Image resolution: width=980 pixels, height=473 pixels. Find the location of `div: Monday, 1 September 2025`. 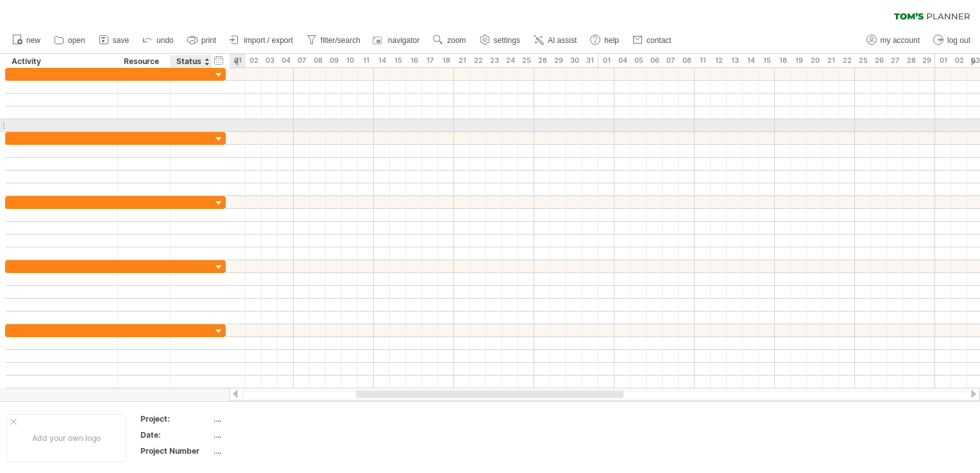

div: Monday, 1 September 2025 is located at coordinates (943, 60).